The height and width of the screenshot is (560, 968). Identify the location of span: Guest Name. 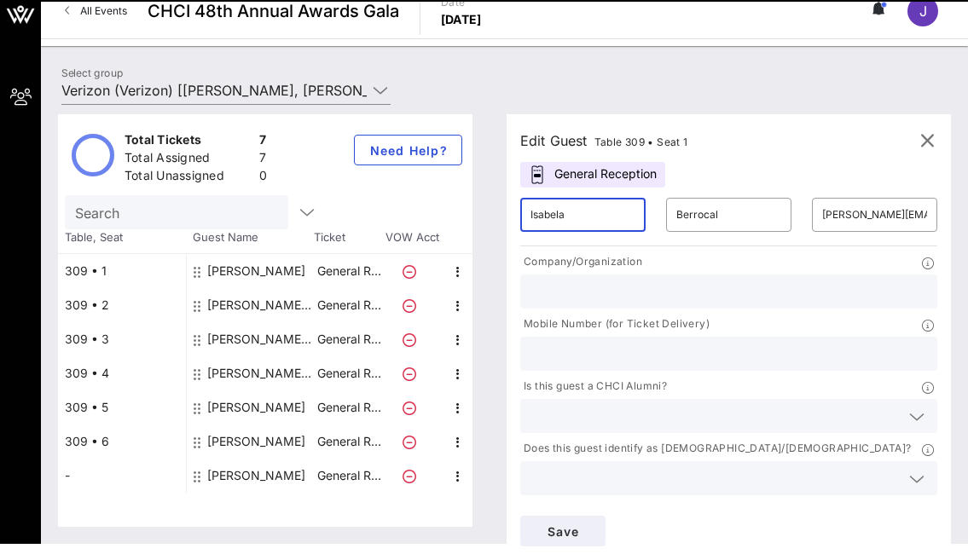
(250, 238).